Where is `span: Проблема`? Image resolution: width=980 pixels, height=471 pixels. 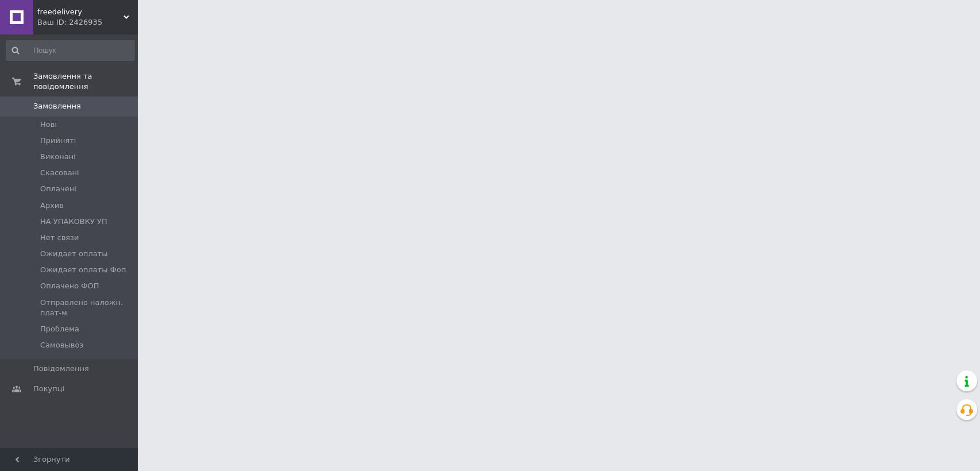
span: Проблема is located at coordinates (60, 329).